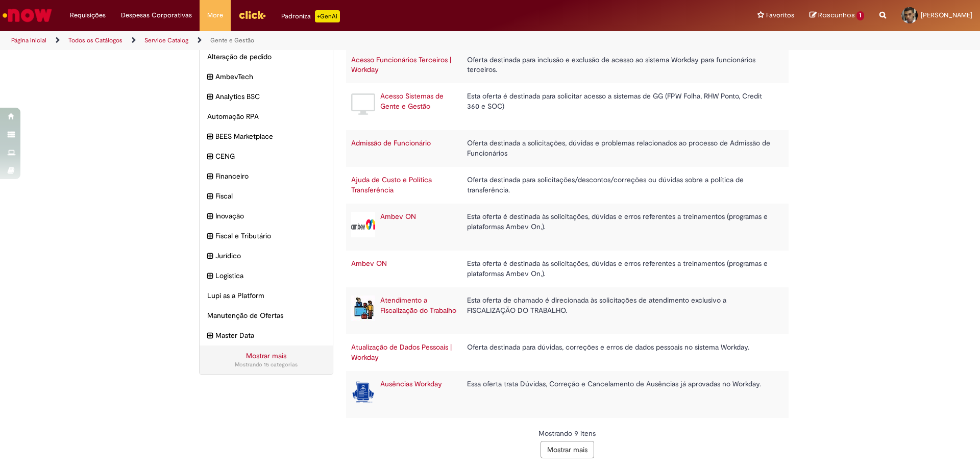 The image size is (980, 469). Describe the element at coordinates (270, 136) in the screenshot. I see `span: BEES Marketplace` at that location.